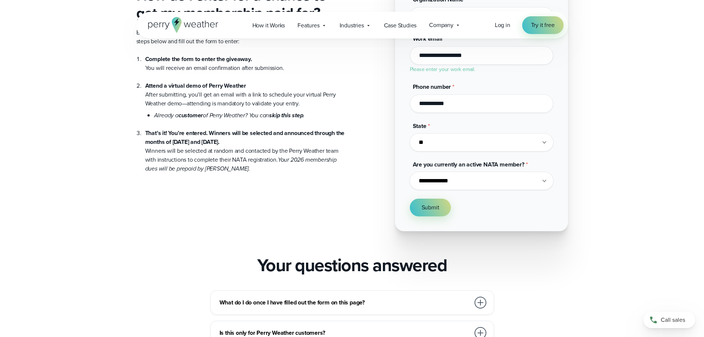  What do you see at coordinates (246, 146) in the screenshot?
I see `li: Winners will be selected at random and contacted by the Perry Weather team with instructions to c...` at bounding box center [246, 146].